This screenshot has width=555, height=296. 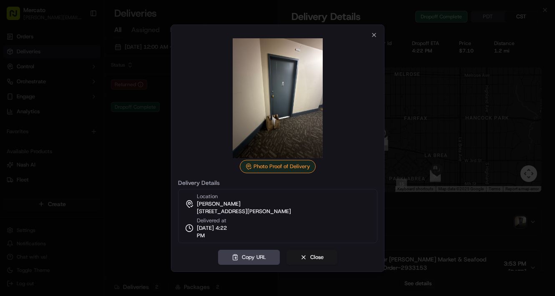 What do you see at coordinates (40, 178) in the screenshot?
I see `span: Knowledge Base` at bounding box center [40, 178].